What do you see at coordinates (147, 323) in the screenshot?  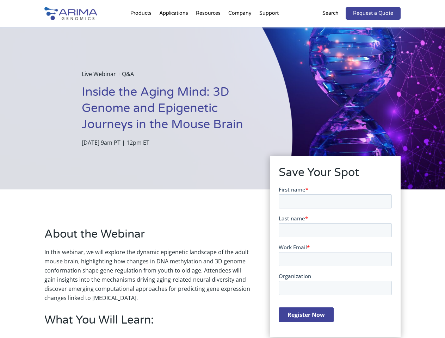 I see `h2: What You Will Learn:` at bounding box center [147, 323].